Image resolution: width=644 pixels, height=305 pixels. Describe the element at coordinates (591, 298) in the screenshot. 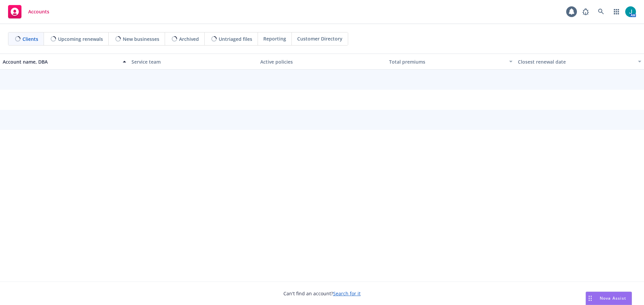

I see `div: Drag to move` at that location.